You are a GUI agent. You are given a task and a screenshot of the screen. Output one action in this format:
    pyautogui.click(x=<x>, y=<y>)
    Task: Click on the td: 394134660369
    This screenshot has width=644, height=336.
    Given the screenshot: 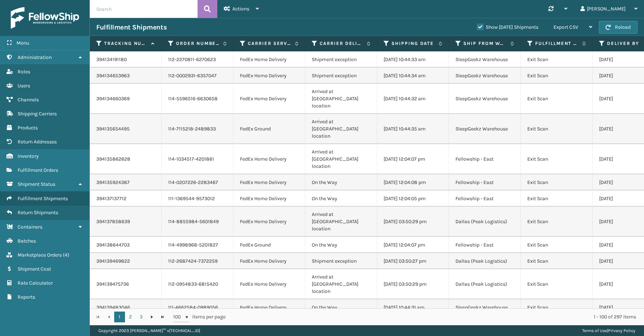 What is the action you would take?
    pyautogui.click(x=126, y=99)
    